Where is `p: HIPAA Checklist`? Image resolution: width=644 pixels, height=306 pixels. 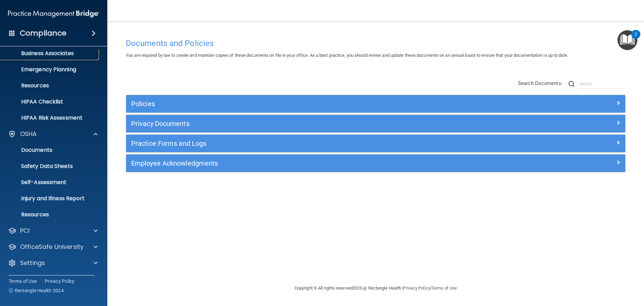 p: HIPAA Checklist is located at coordinates (50, 102).